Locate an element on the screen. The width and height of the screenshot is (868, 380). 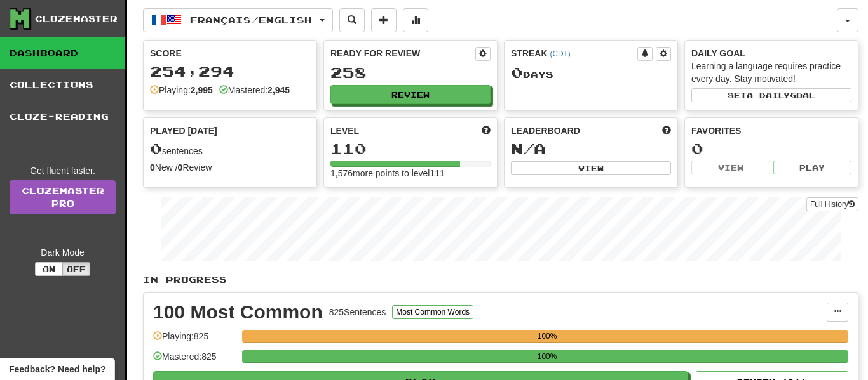
div: Daily Goal is located at coordinates (771, 54).